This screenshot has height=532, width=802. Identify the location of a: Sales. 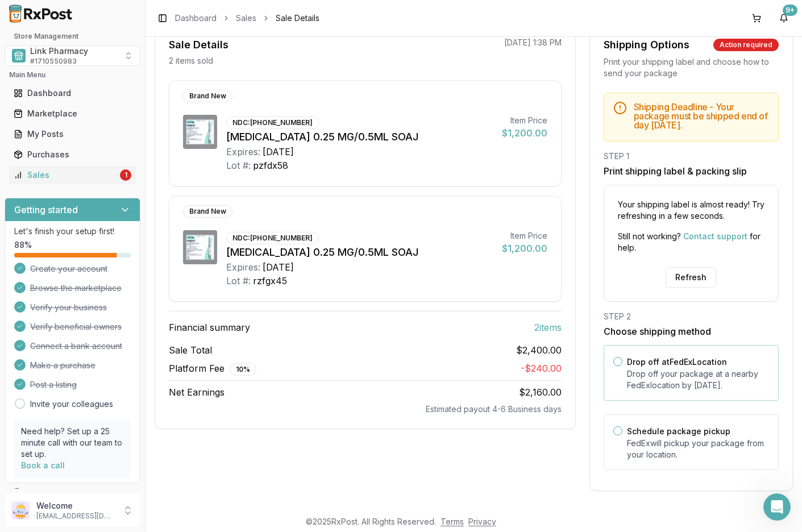
(246, 18).